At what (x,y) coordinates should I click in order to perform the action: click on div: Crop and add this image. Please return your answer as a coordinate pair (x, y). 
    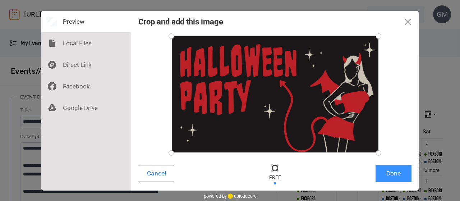
    Looking at the image, I should click on (181, 22).